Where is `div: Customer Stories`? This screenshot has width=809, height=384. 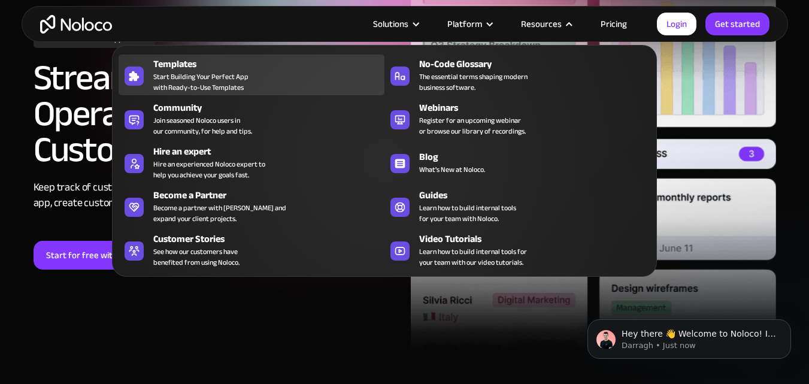 div: Customer Stories is located at coordinates (271, 239).